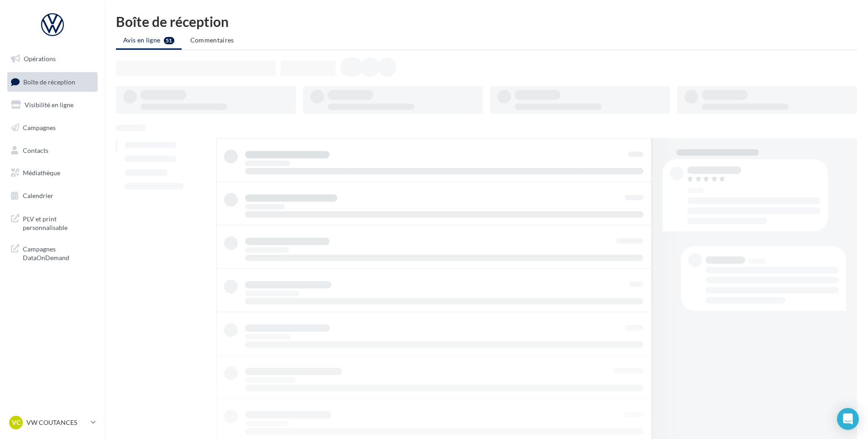  What do you see at coordinates (53, 82) in the screenshot?
I see `a: Boîte de réception` at bounding box center [53, 82].